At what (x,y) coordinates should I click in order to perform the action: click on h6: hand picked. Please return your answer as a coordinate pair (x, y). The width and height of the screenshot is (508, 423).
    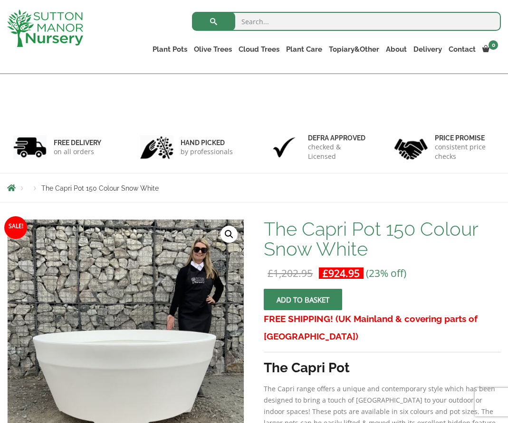
    Looking at the image, I should click on (207, 143).